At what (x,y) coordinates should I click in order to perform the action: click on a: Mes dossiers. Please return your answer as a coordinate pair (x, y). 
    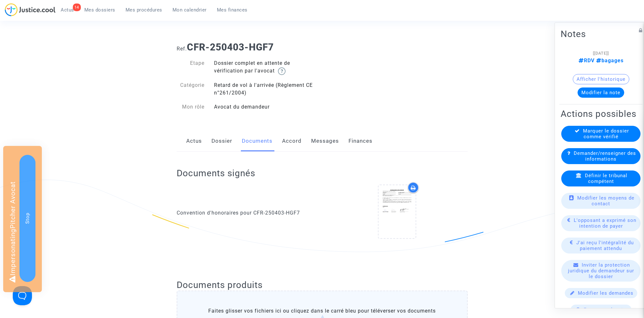
    Looking at the image, I should click on (100, 10).